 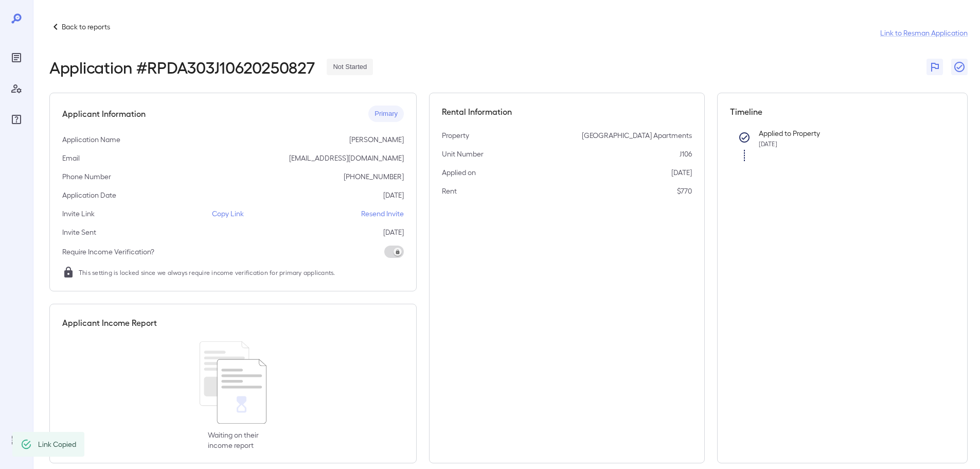 I want to click on p: Application Name, so click(x=91, y=139).